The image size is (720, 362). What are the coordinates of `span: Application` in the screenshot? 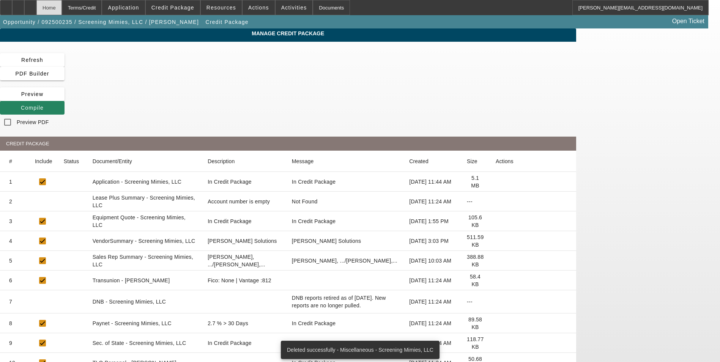 It's located at (123, 8).